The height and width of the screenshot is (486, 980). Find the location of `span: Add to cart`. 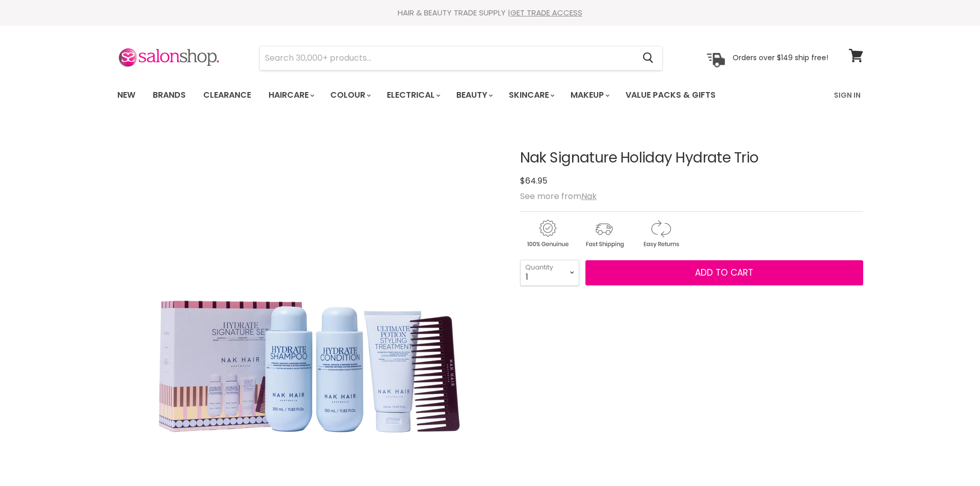

span: Add to cart is located at coordinates (724, 272).